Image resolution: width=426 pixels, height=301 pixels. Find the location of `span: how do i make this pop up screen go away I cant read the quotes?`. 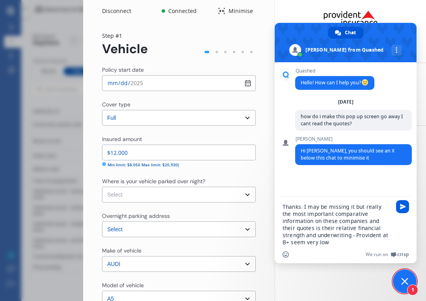

span: how do i make this pop up screen go away I cant read the quotes? is located at coordinates (351, 120).